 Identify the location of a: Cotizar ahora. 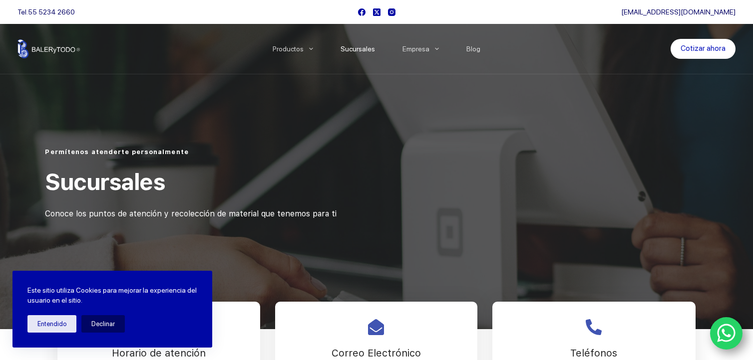
(703, 49).